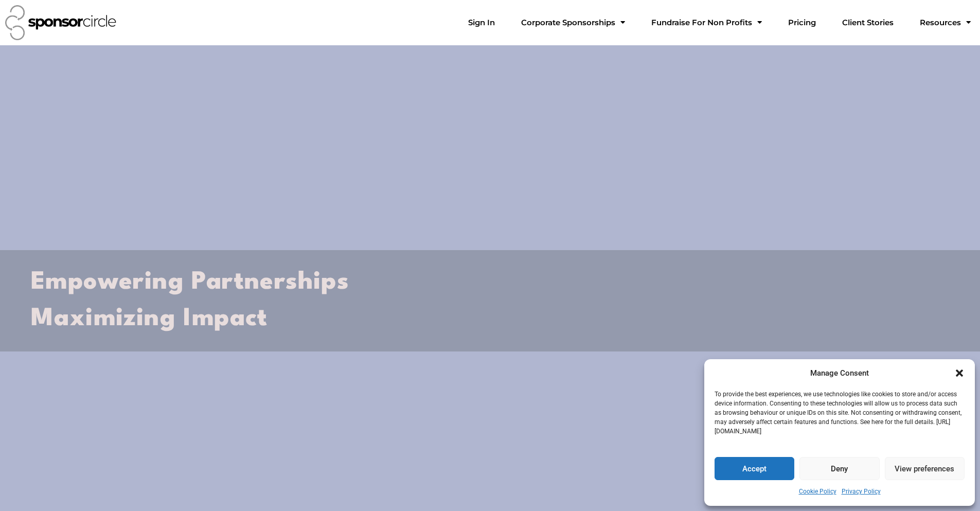  What do you see at coordinates (861, 491) in the screenshot?
I see `a: Privacy Policy` at bounding box center [861, 491].